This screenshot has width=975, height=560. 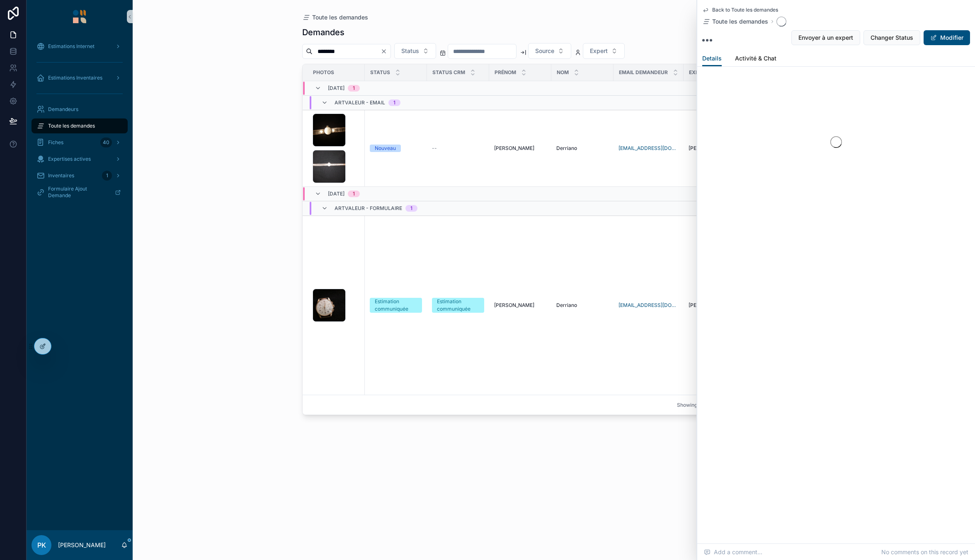 What do you see at coordinates (892, 38) in the screenshot?
I see `span: Changer Status` at bounding box center [892, 38].